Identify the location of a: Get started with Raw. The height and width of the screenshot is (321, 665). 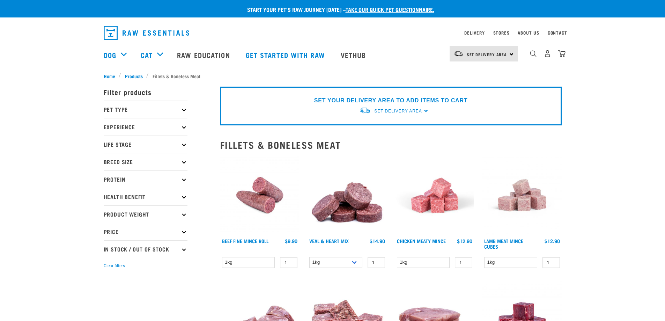
(286, 55).